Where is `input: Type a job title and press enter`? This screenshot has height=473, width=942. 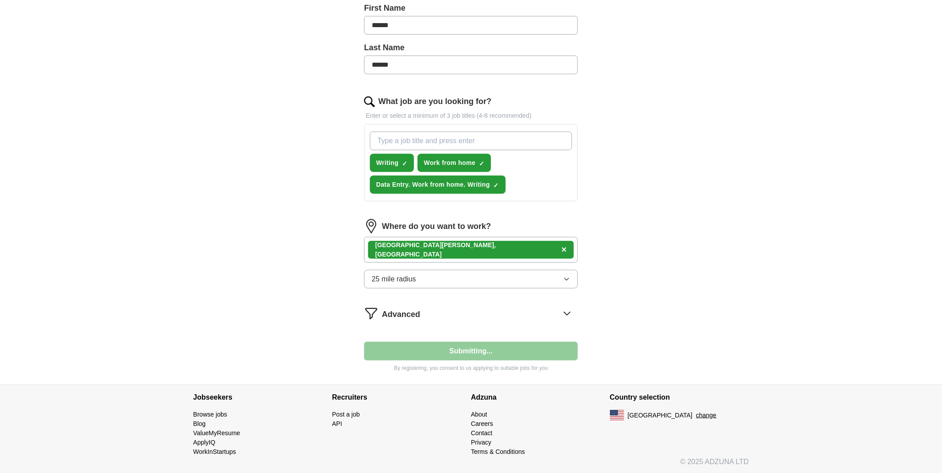
input: Type a job title and press enter is located at coordinates (471, 141).